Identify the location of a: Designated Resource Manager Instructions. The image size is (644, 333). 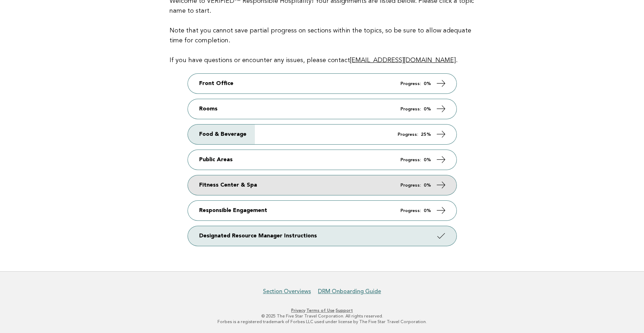
(322, 236).